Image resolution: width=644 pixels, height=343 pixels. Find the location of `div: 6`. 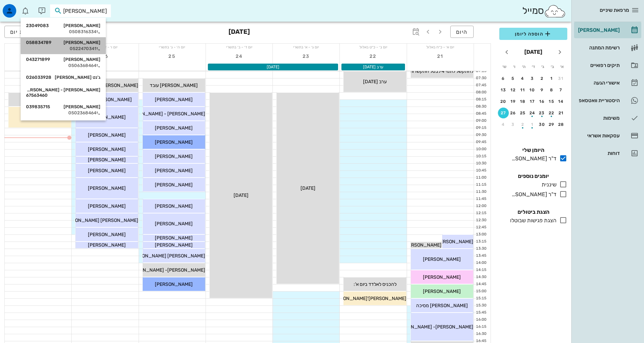

div: 6 is located at coordinates (503, 79).